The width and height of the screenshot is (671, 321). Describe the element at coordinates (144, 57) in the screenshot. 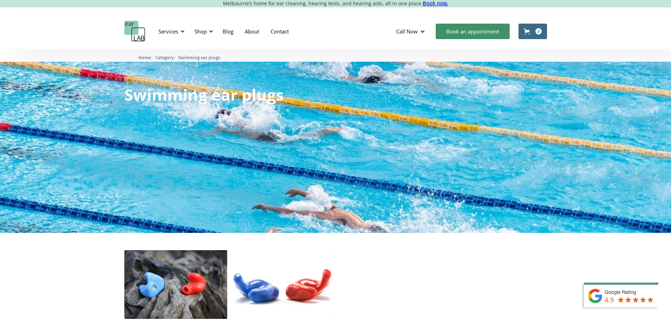

I see `span: Home` at that location.